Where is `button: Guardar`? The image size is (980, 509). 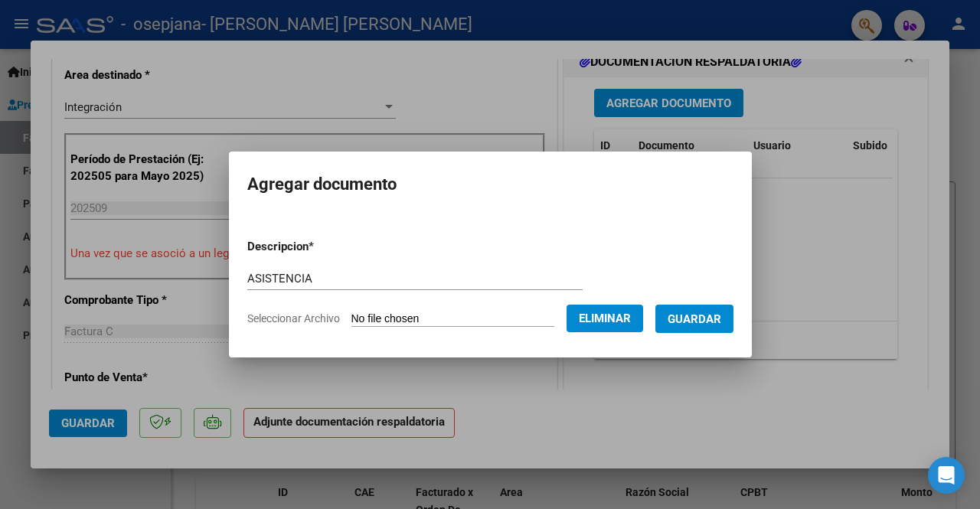 button: Guardar is located at coordinates (694, 319).